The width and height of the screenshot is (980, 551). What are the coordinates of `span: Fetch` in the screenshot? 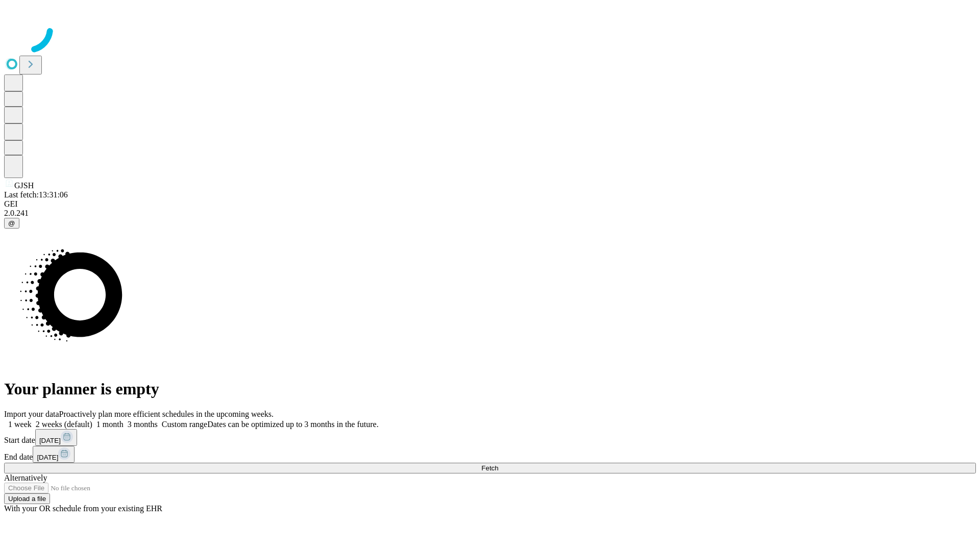 It's located at (489, 468).